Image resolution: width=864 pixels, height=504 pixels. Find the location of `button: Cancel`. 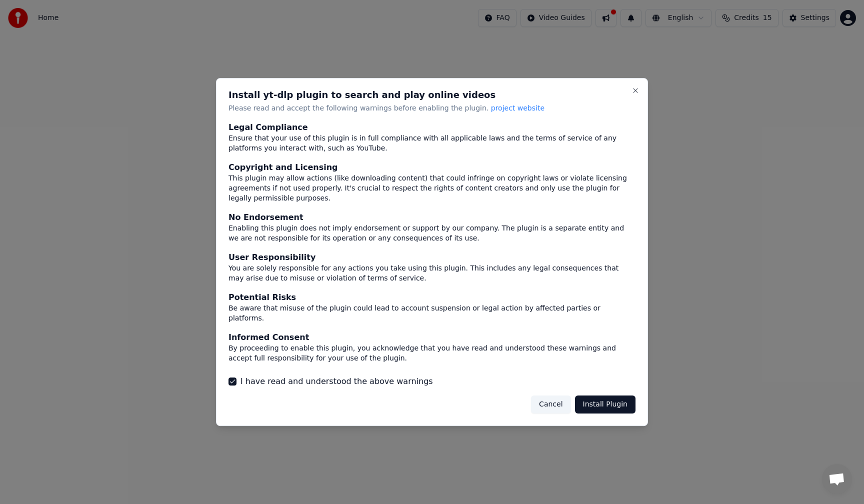

button: Cancel is located at coordinates (550, 404).